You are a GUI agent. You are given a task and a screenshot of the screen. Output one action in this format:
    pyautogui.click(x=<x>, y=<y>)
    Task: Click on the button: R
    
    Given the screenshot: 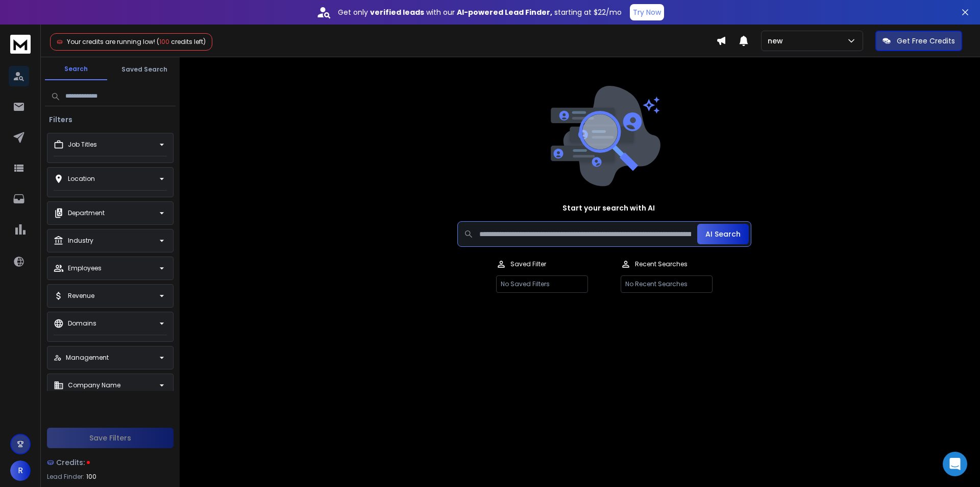 What is the action you would take?
    pyautogui.click(x=20, y=470)
    